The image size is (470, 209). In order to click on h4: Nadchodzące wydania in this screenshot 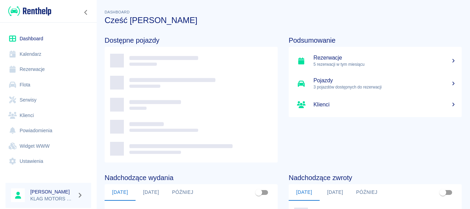, I will do `click(191, 177)`.